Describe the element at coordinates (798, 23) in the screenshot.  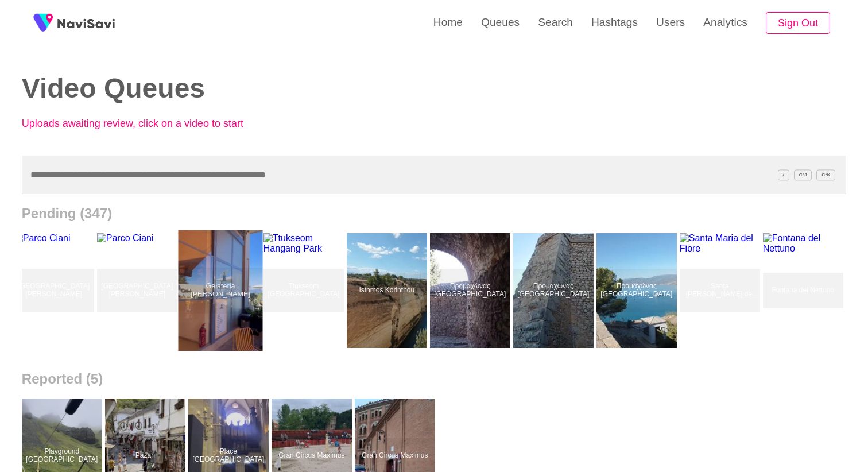
I see `button: Sign Out` at that location.